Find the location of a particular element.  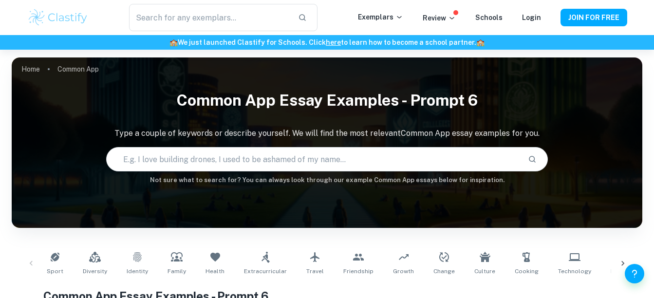

p: Common App is located at coordinates (78, 69).